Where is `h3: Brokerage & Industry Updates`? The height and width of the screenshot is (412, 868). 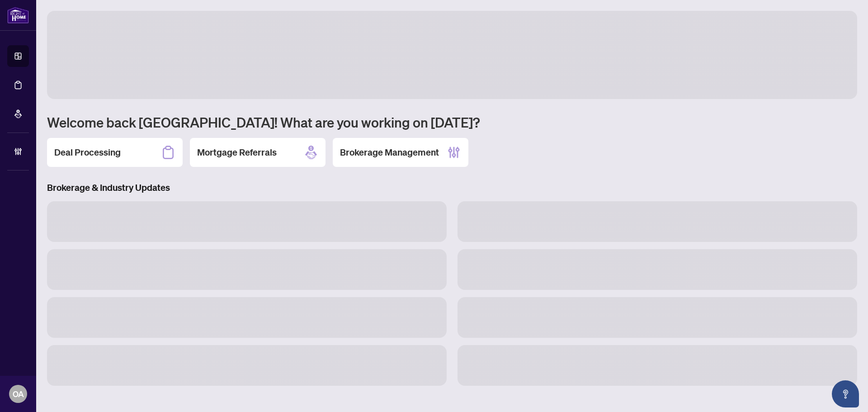 h3: Brokerage & Industry Updates is located at coordinates (452, 188).